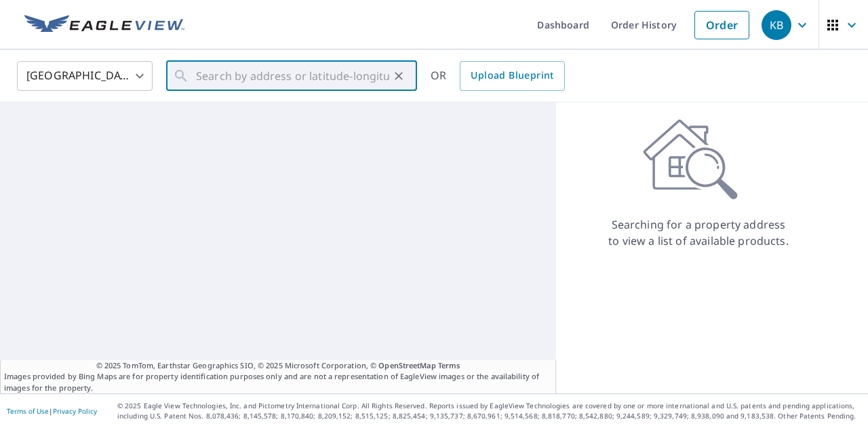 The image size is (868, 428). I want to click on a: Terms, so click(449, 365).